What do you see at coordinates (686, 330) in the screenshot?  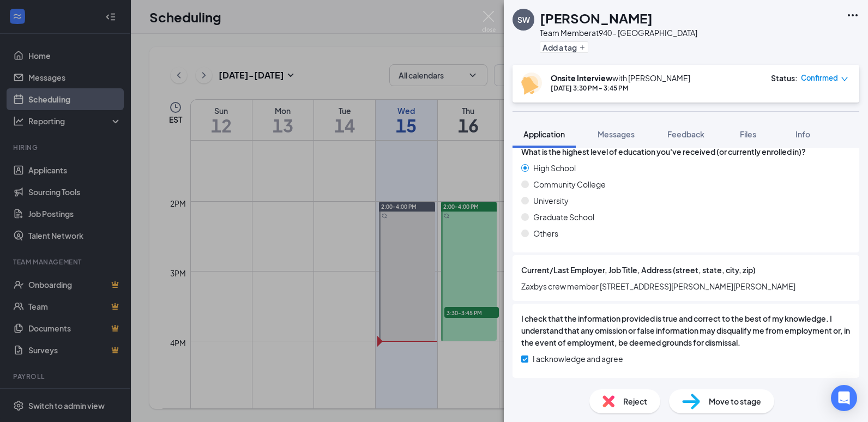 I see `span: I check that the information provided is true and correct to the best of my knowledge. I understa...` at bounding box center [686, 330].